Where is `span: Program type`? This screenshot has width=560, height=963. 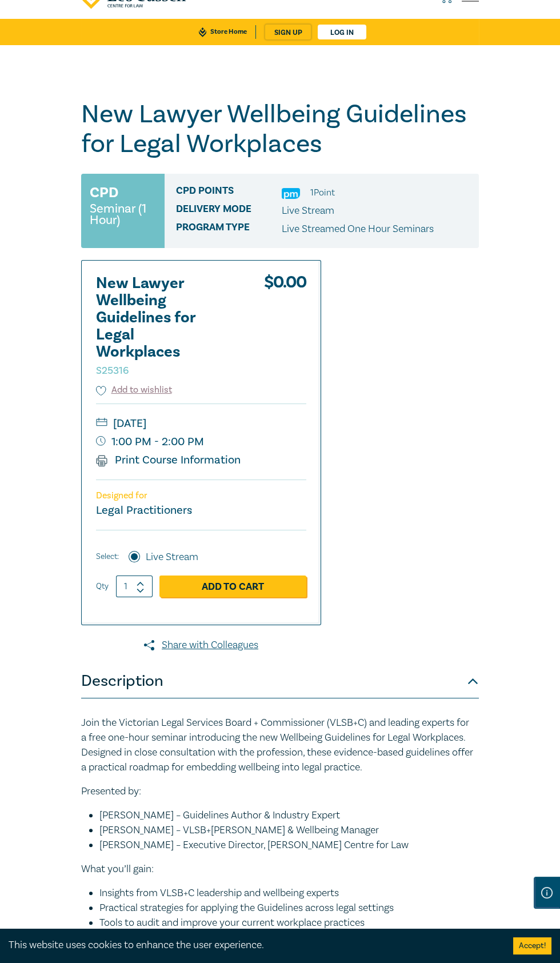
span: Program type is located at coordinates (228, 229).